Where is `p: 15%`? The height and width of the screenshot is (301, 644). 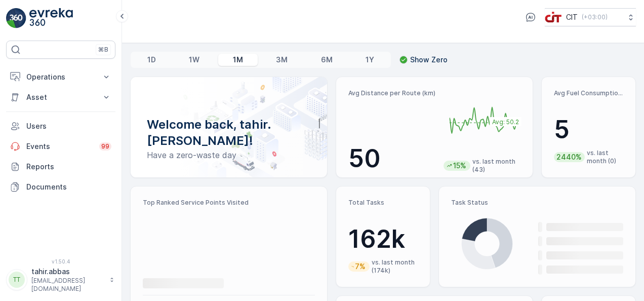 p: 15% is located at coordinates (460, 165).